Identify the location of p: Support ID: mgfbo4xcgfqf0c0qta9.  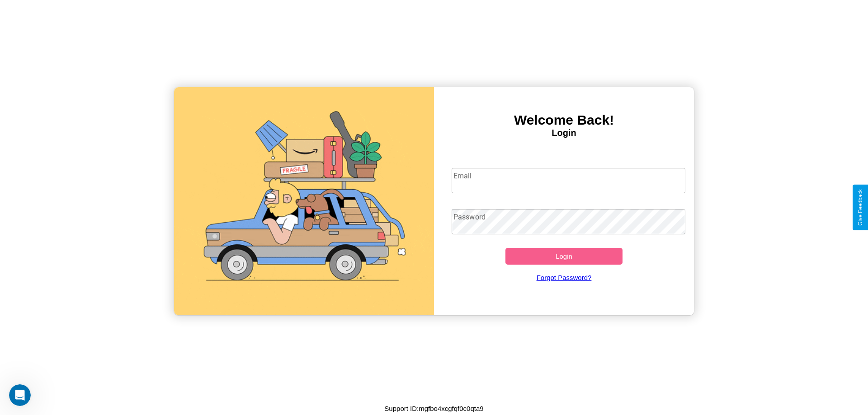
(433, 408).